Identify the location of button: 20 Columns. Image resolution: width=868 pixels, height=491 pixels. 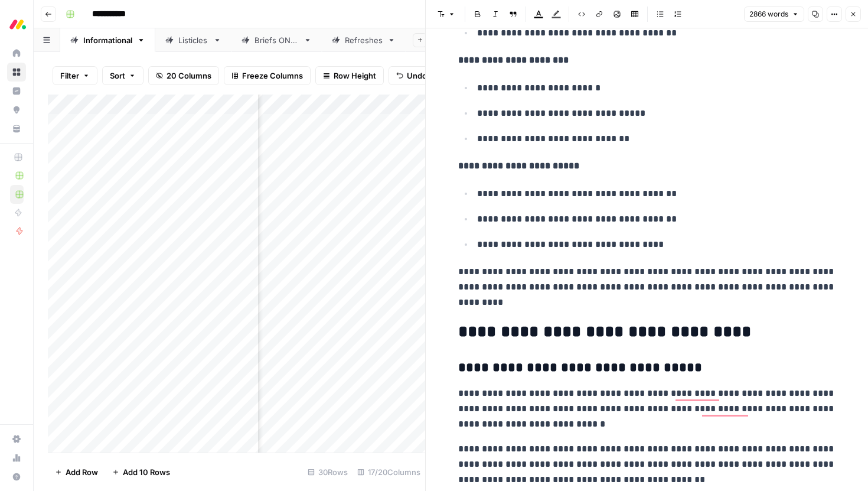
(183, 76).